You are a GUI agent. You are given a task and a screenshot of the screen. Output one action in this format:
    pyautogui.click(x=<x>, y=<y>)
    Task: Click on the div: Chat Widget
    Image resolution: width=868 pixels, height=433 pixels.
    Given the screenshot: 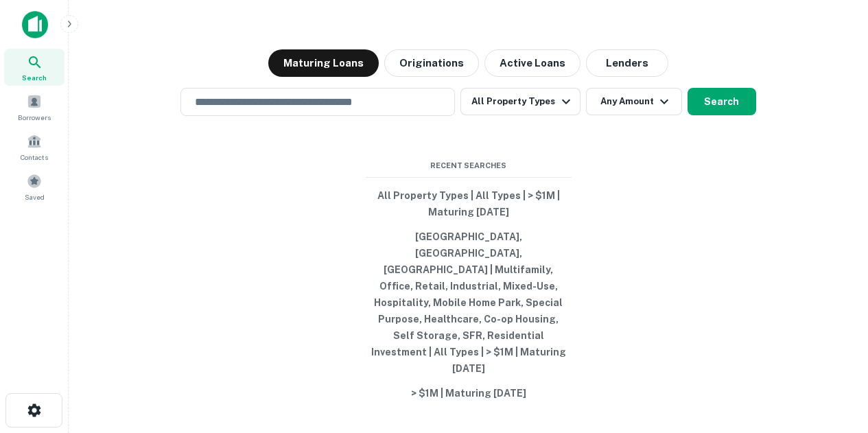 What is the action you would take?
    pyautogui.click(x=834, y=357)
    